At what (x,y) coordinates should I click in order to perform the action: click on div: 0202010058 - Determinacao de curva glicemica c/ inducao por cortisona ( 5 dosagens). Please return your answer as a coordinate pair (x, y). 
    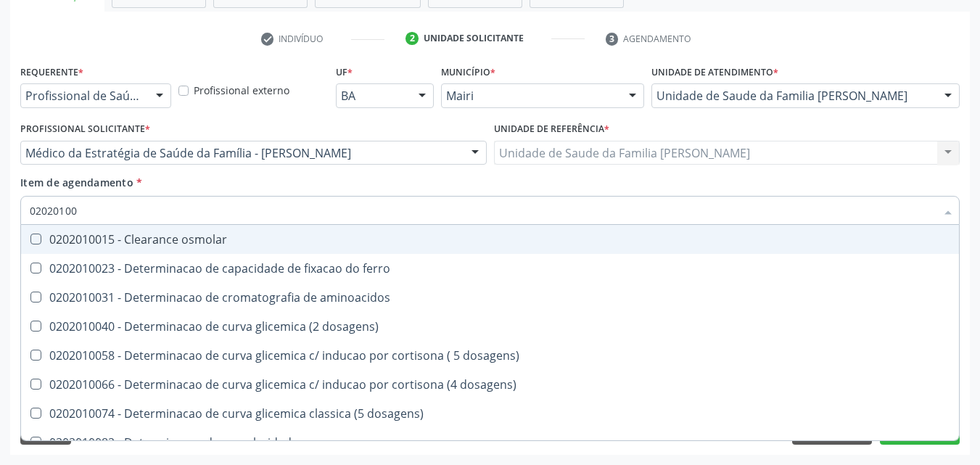
    Looking at the image, I should click on (489, 356).